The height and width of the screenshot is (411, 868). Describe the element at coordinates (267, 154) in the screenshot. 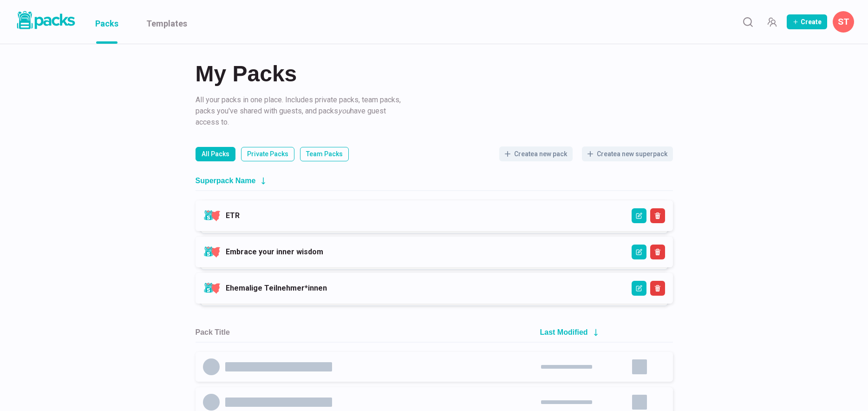

I see `p: Private Packs` at that location.